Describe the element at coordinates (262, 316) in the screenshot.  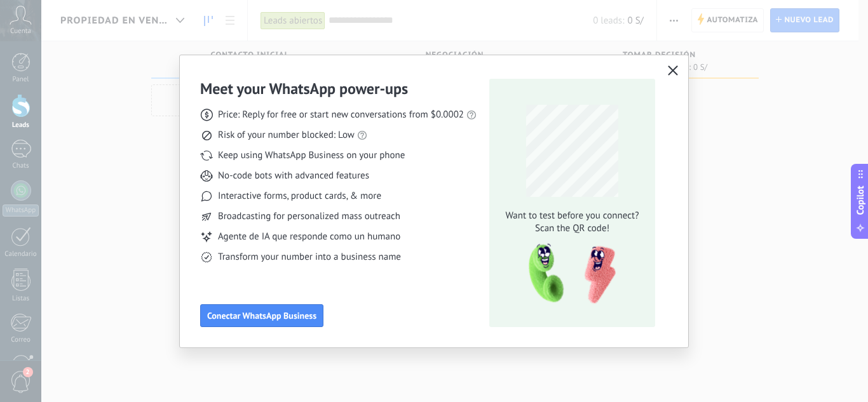
I see `button: Conectar WhatsApp Business` at that location.